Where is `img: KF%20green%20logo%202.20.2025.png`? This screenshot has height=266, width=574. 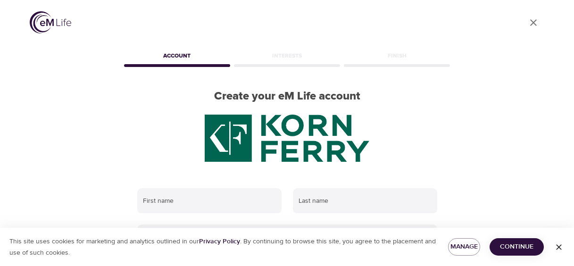 img: KF%20green%20logo%202.20.2025.png is located at coordinates (287, 138).